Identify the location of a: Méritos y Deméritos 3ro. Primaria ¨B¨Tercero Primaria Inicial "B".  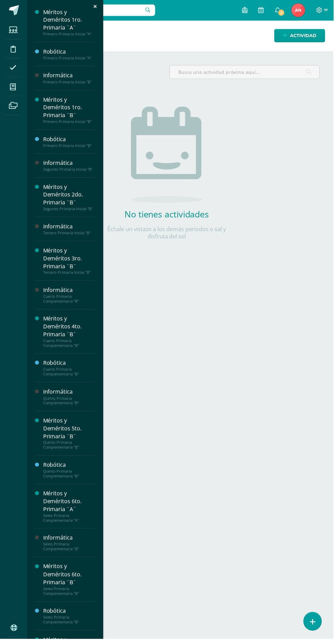
(70, 263).